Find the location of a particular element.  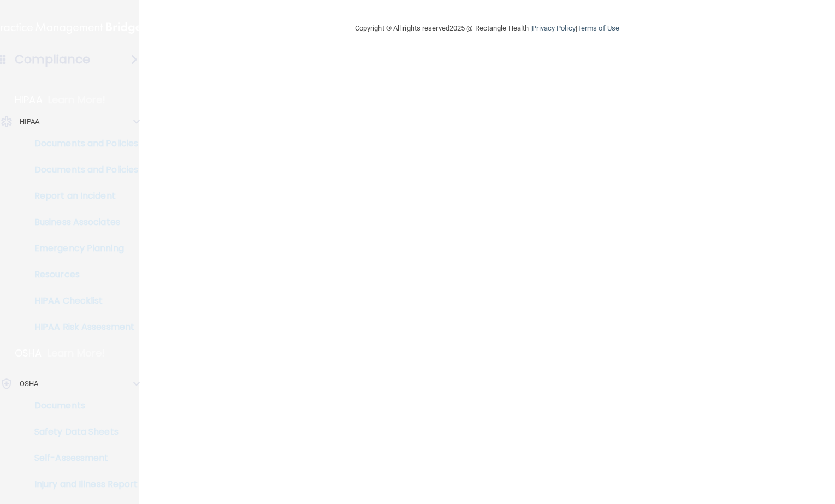

p: Business Associates is located at coordinates (81, 222).